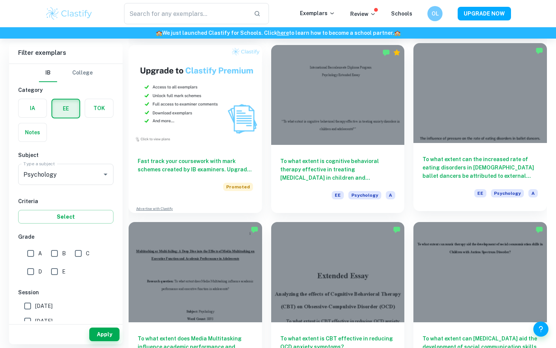 The height and width of the screenshot is (348, 556). What do you see at coordinates (40, 272) in the screenshot?
I see `span: D` at bounding box center [40, 272].